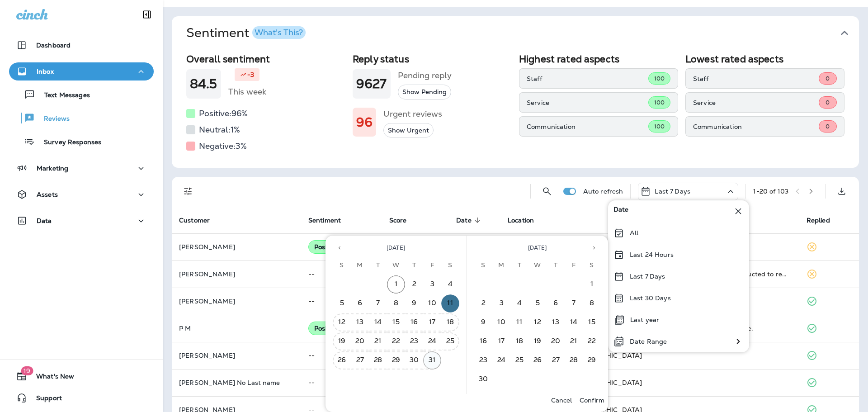 Image resolution: width=868 pixels, height=412 pixels. What do you see at coordinates (818, 220) in the screenshot?
I see `span: Replied` at bounding box center [818, 220].